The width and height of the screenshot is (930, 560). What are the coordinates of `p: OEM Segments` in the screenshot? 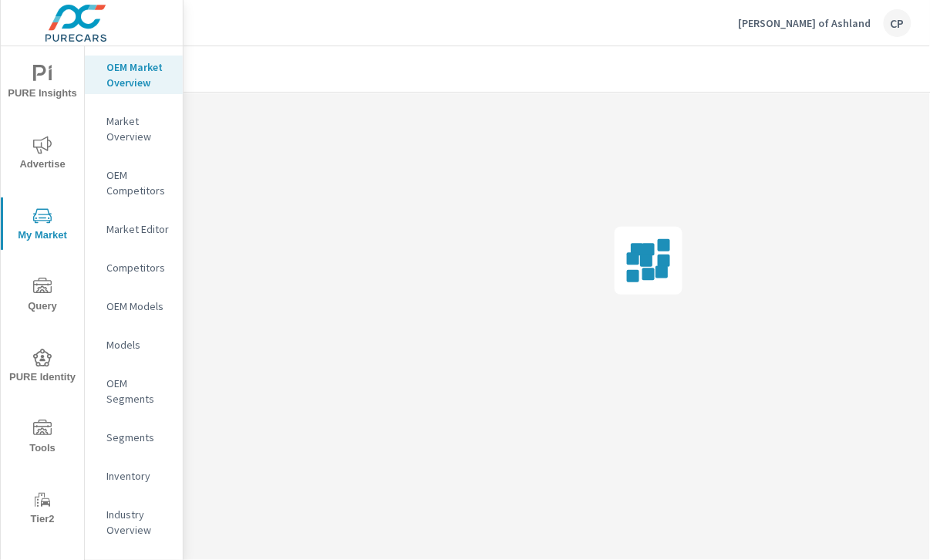 It's located at (138, 391).